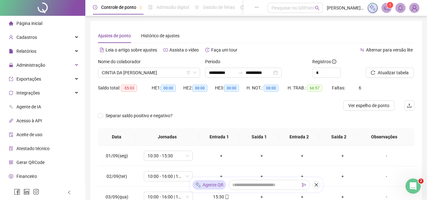 The height and width of the screenshot is (200, 427). What do you see at coordinates (117, 176) in the screenshot?
I see `span: 02/09(ter)` at bounding box center [117, 176].